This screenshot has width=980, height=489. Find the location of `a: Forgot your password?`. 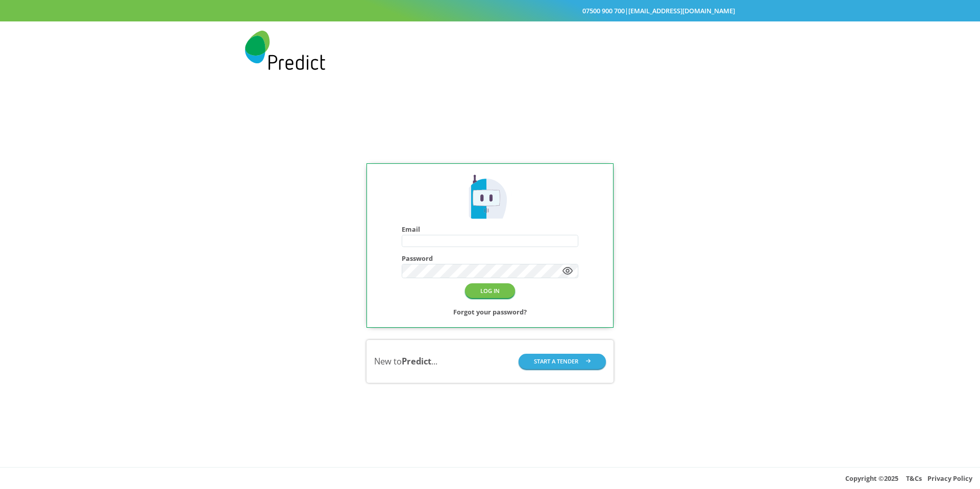

a: Forgot your password? is located at coordinates (490, 312).